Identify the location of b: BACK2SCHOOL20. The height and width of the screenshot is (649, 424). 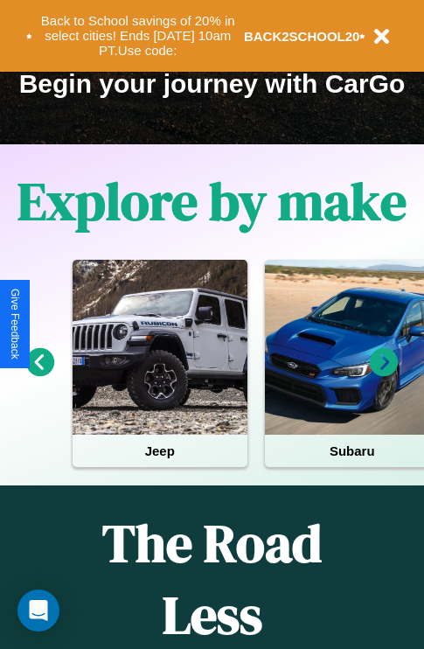
(302, 36).